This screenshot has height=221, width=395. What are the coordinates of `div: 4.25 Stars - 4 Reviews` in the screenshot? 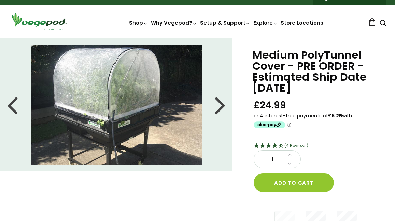 It's located at (316, 146).